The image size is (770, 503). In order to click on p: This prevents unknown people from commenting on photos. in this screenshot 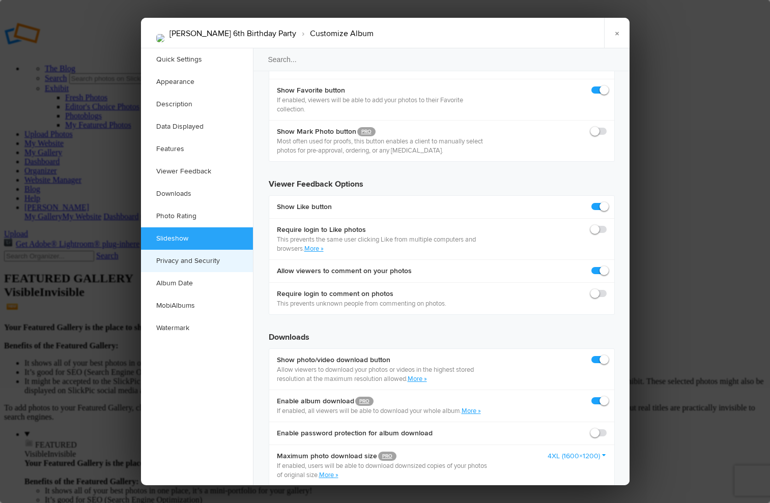, I will do `click(361, 304)`.